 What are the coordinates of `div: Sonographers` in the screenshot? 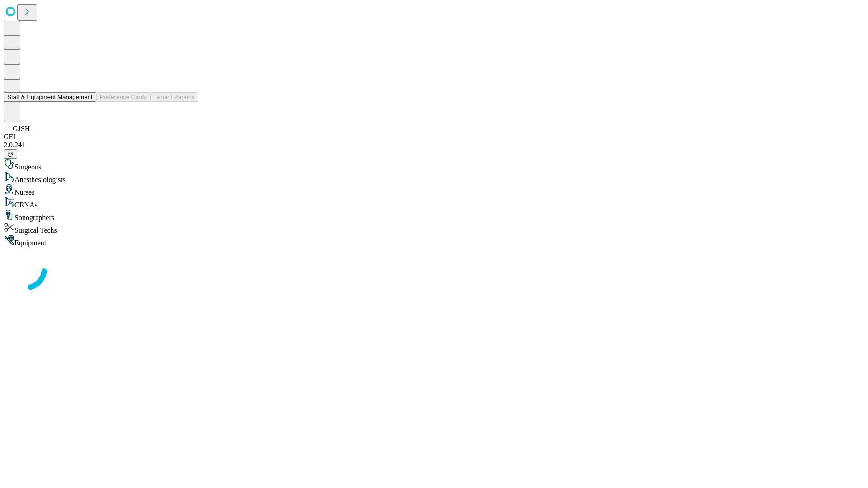 It's located at (434, 215).